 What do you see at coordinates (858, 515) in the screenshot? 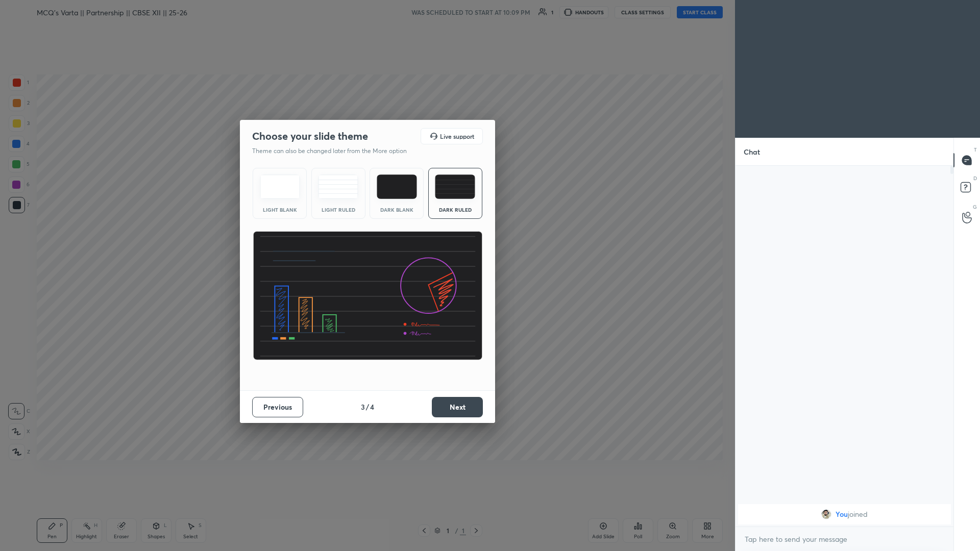
I see `span: joined` at bounding box center [858, 515].